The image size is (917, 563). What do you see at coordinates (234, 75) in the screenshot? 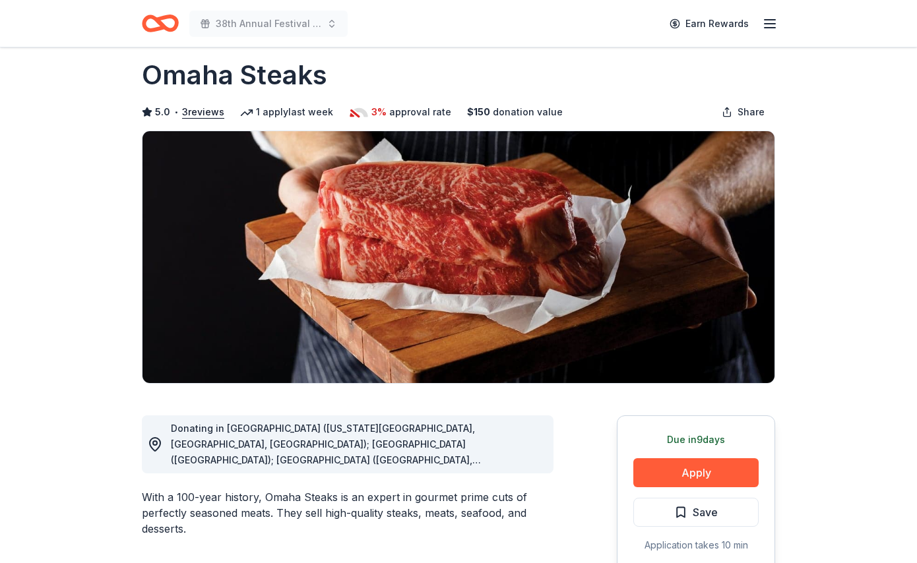
I see `h1: Omaha Steaks` at bounding box center [234, 75].